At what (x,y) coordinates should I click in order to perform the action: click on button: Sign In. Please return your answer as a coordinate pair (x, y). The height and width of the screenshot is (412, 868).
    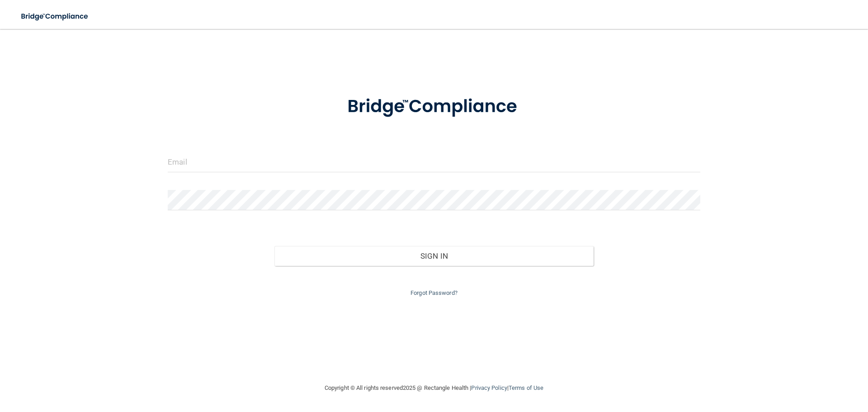
    Looking at the image, I should click on (434, 256).